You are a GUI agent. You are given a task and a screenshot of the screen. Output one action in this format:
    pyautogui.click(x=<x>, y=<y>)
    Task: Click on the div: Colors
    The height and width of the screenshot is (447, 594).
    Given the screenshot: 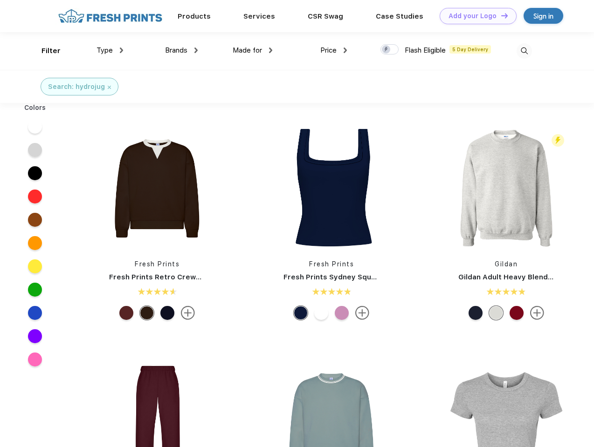 What is the action you would take?
    pyautogui.click(x=35, y=108)
    